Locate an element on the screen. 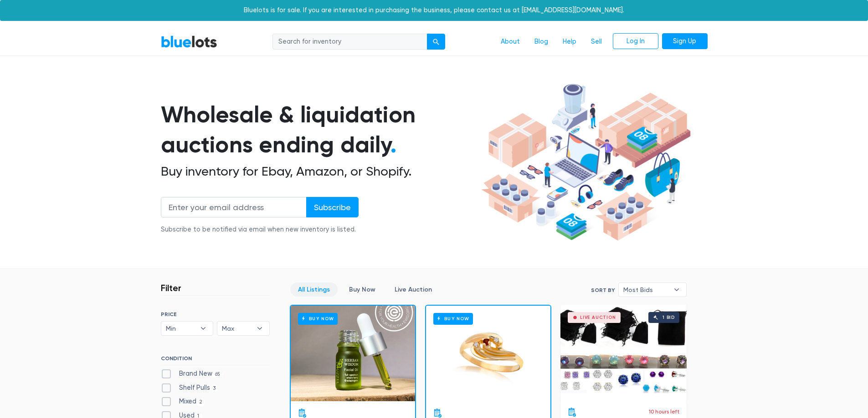  input: Enter your email address is located at coordinates (234, 207).